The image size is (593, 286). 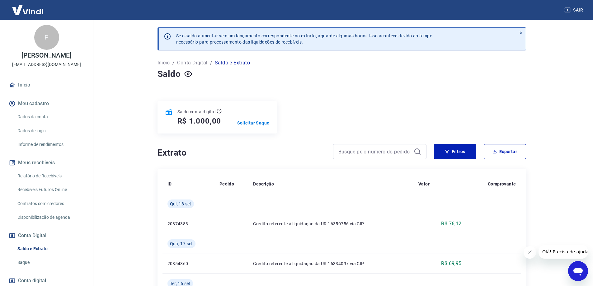 What do you see at coordinates (188, 264) in the screenshot?
I see `p: 20854860` at bounding box center [188, 264].